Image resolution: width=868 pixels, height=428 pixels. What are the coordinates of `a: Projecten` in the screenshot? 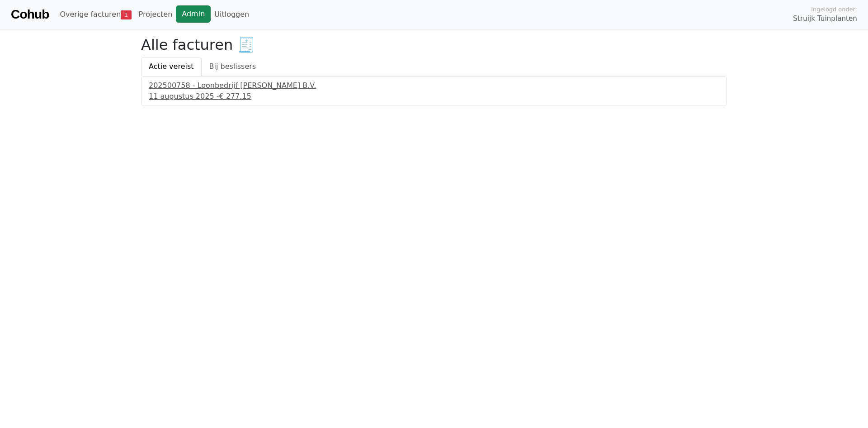 It's located at (156, 14).